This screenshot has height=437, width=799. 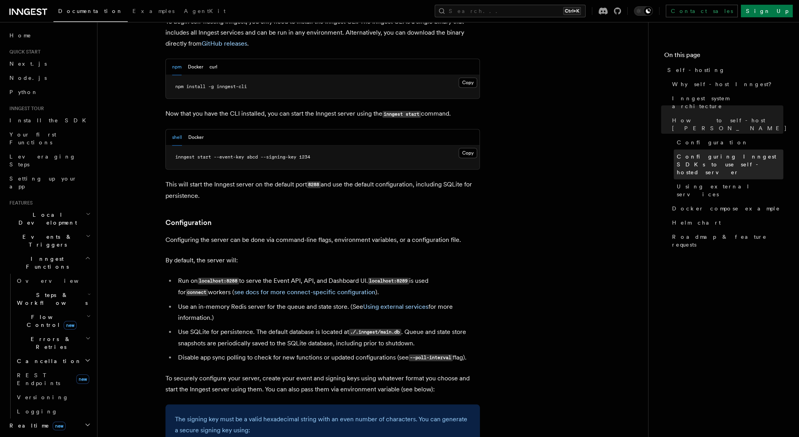 I want to click on code: connect, so click(x=197, y=292).